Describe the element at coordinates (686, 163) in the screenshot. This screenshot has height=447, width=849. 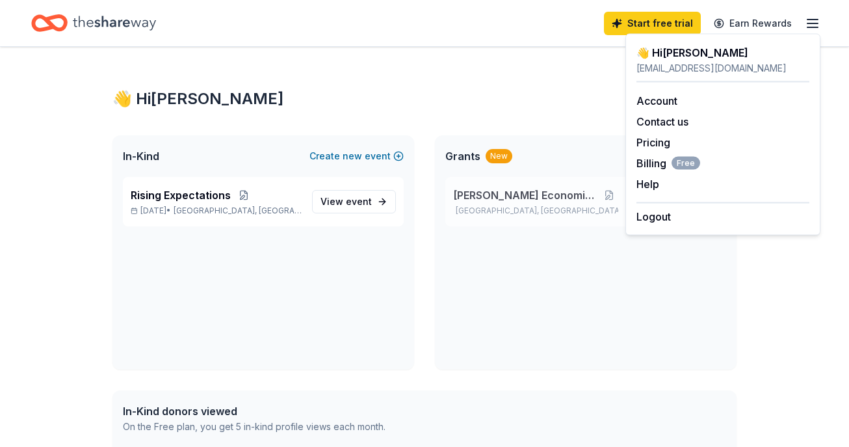
I see `span: Free` at that location.